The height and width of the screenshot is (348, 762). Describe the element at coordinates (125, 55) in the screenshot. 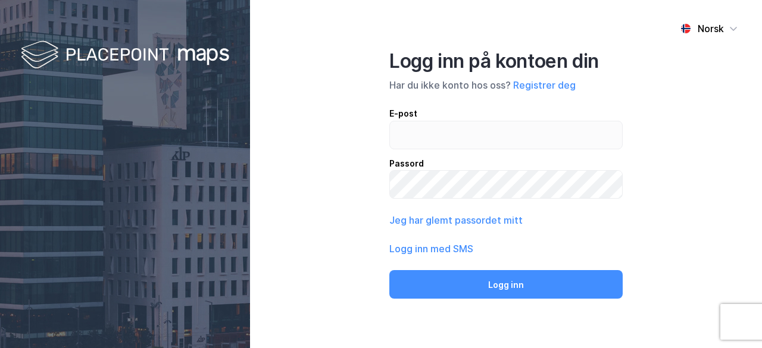

I see `img: logo-white.f07954bde2210d2a523dddb988cd2aa7.svg` at that location.